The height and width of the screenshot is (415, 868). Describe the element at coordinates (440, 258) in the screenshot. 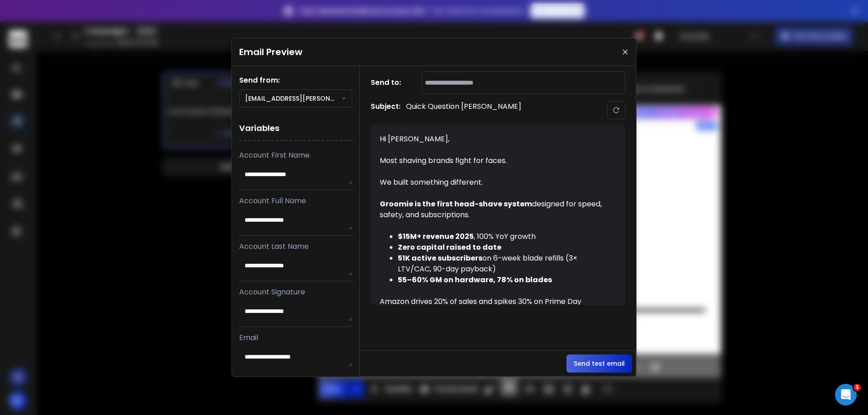

I see `strong: 51K active subscribers` at that location.